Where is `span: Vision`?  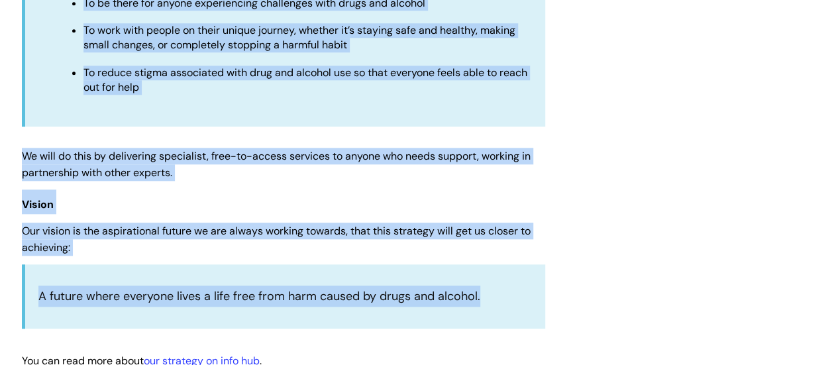 span: Vision is located at coordinates (38, 204).